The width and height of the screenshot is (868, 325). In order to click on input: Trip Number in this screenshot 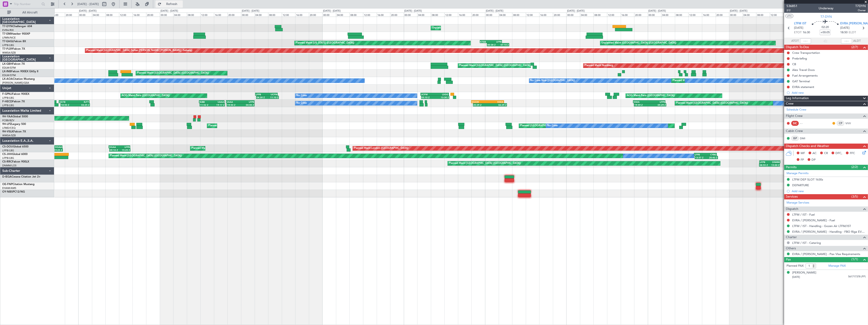, I will do `click(27, 4)`.